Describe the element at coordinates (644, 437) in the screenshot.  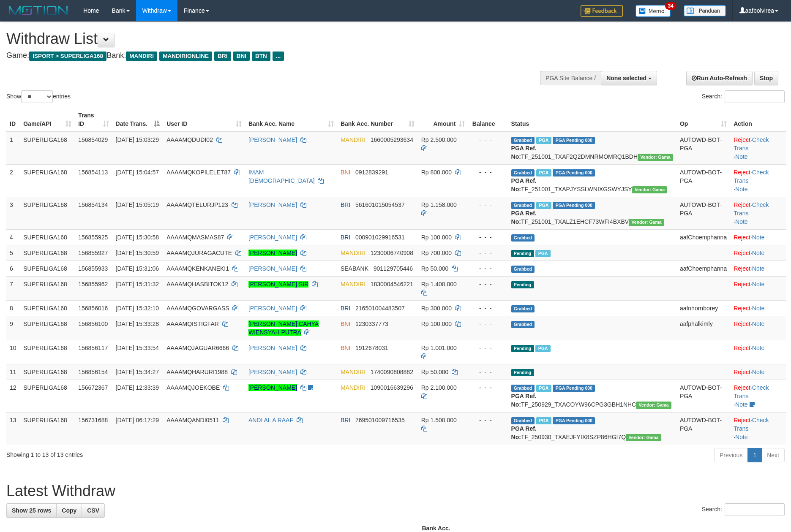
I see `span: Vendor URL: https://trx31.1velocity.biz` at that location.